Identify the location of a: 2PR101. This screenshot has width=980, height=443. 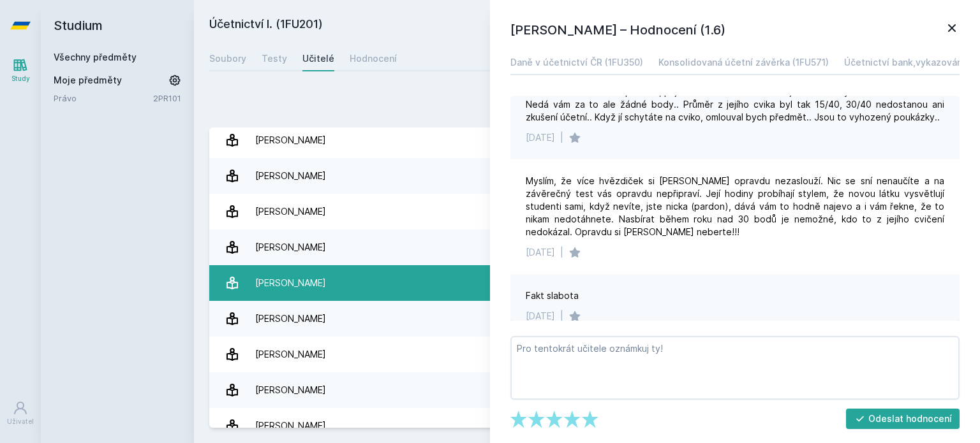
(167, 98).